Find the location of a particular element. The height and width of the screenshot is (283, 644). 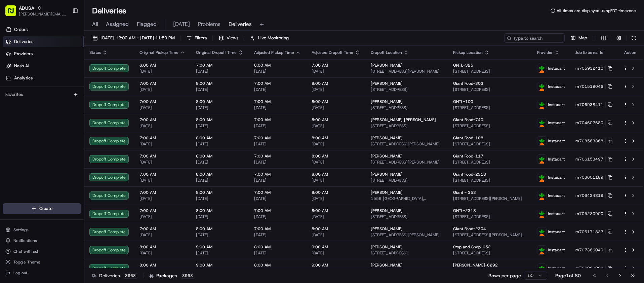

span: Map is located at coordinates (583, 38).